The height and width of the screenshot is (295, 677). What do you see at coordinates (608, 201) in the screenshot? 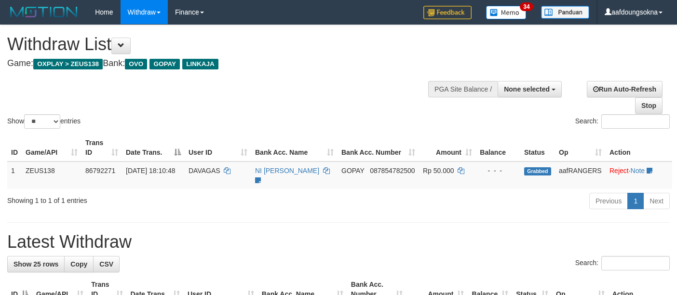
I see `a: Previous` at bounding box center [608, 201].